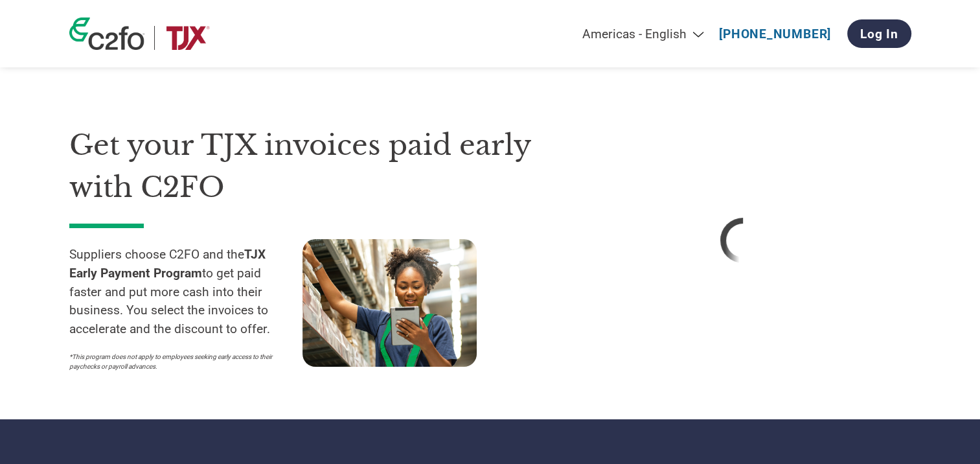  I want to click on img: supply chain worker, so click(390, 303).